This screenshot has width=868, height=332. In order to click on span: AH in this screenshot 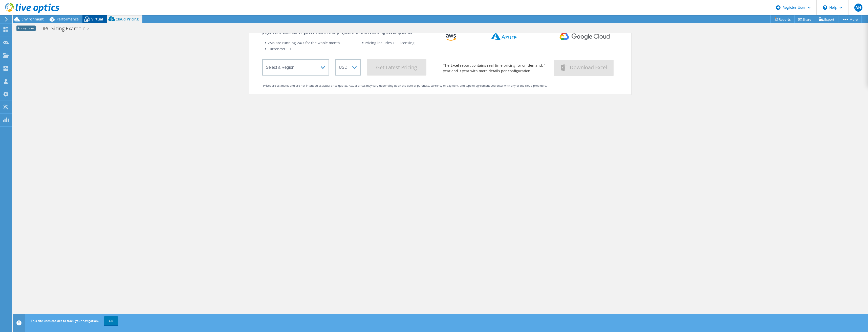, I will do `click(859, 8)`.